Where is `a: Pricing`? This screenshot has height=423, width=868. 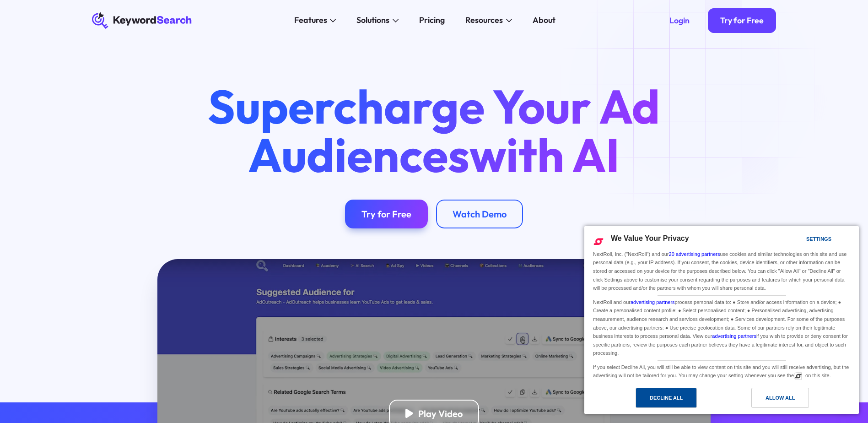 a: Pricing is located at coordinates (432, 21).